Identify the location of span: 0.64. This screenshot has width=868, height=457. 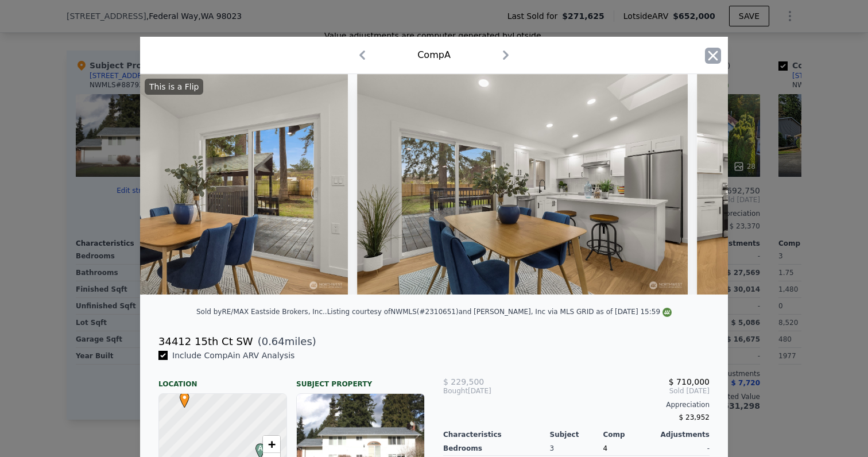
(273, 341).